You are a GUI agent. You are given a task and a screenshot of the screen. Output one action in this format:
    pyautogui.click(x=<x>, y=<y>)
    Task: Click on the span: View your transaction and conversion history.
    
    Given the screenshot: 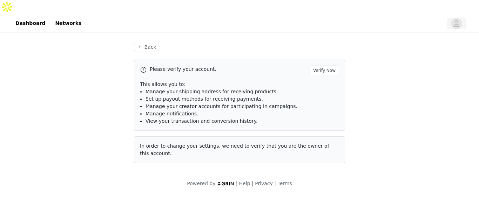 What is the action you would take?
    pyautogui.click(x=201, y=121)
    